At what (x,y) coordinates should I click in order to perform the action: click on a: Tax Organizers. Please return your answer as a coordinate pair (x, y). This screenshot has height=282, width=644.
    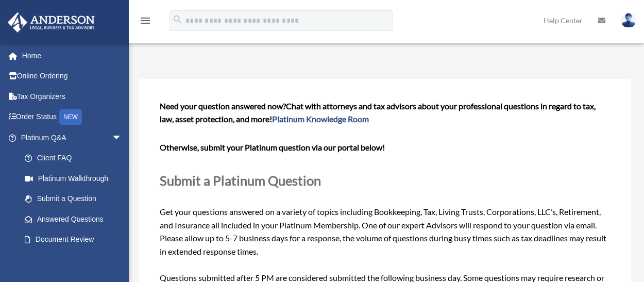
    Looking at the image, I should click on (72, 96).